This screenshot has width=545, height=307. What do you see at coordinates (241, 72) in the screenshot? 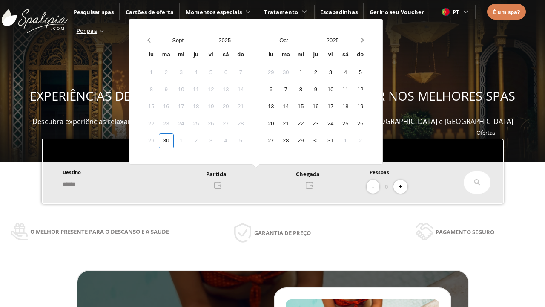
I see `div: 7` at bounding box center [241, 72].